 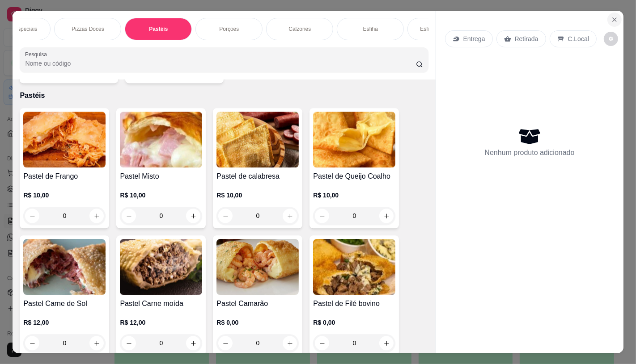 I want to click on label: Pesquisa, so click(x=38, y=54).